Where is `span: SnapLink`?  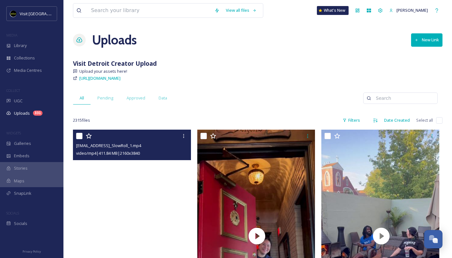
span: SnapLink is located at coordinates (23, 193).